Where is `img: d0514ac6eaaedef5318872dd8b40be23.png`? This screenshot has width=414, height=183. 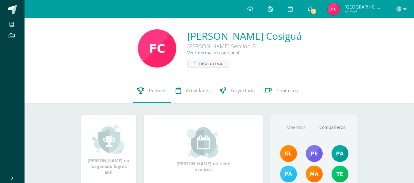 img: d0514ac6eaaedef5318872dd8b40be23.png is located at coordinates (288, 174).